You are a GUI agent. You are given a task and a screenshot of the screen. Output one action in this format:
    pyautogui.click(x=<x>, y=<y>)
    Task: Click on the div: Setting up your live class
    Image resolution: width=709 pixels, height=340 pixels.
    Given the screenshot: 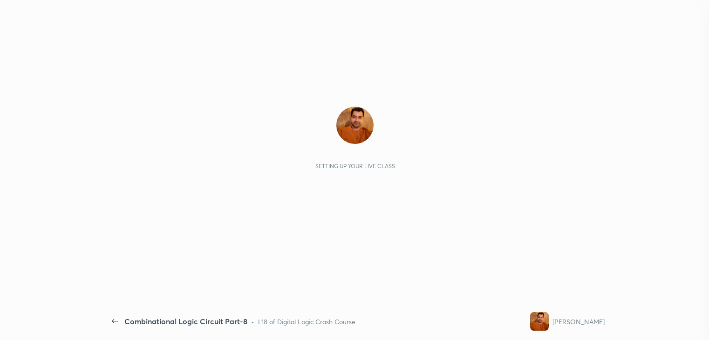 What is the action you would take?
    pyautogui.click(x=355, y=166)
    